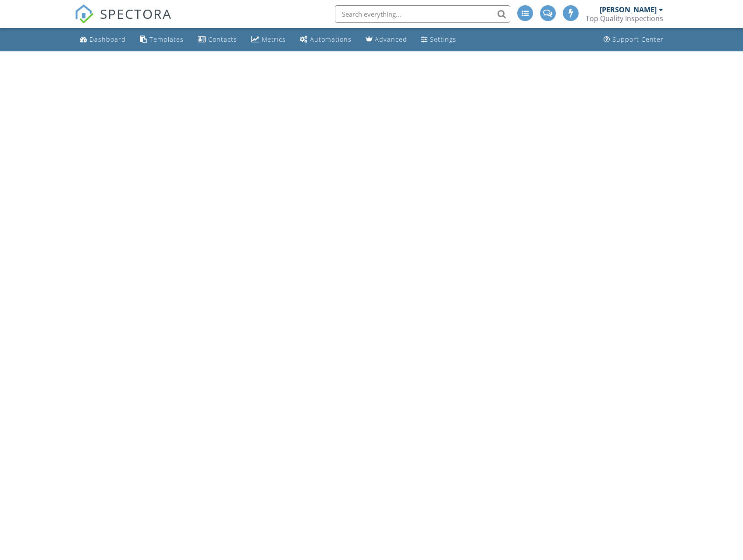  What do you see at coordinates (217, 40) in the screenshot?
I see `a: Contacts` at bounding box center [217, 40].